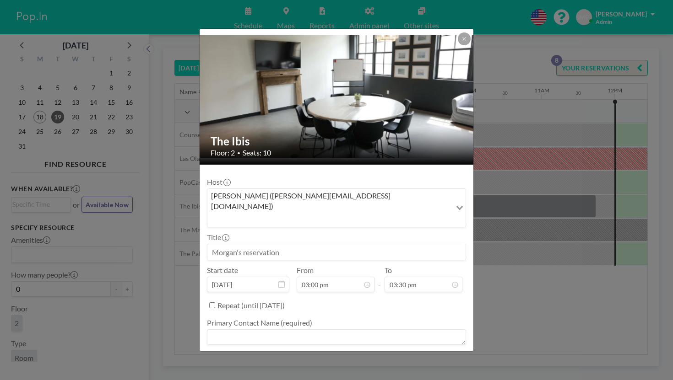 The height and width of the screenshot is (380, 673). I want to click on span: Floor: 2, so click(222, 153).